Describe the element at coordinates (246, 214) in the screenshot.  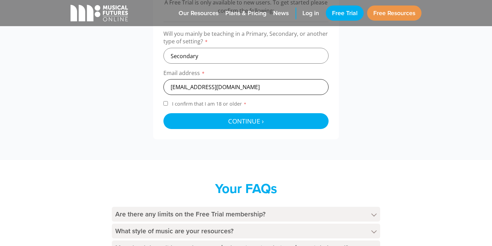
I see `h4: Are there any limits on the Free Trial membership?` at that location.